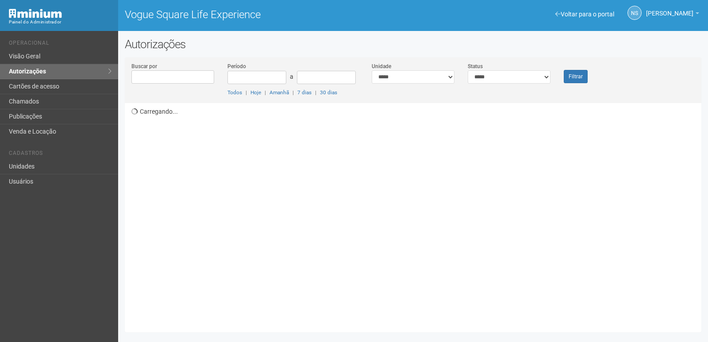 The image size is (708, 342). What do you see at coordinates (266, 15) in the screenshot?
I see `h1: Vogue Square Life Experience` at bounding box center [266, 15].